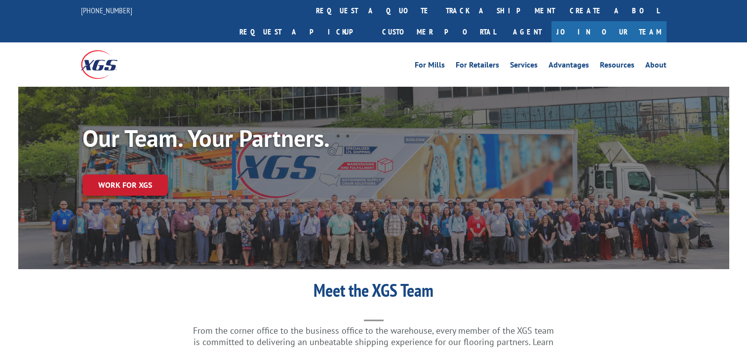 The height and width of the screenshot is (349, 747). What do you see at coordinates (439, 32) in the screenshot?
I see `a: Customer Portal` at bounding box center [439, 32].